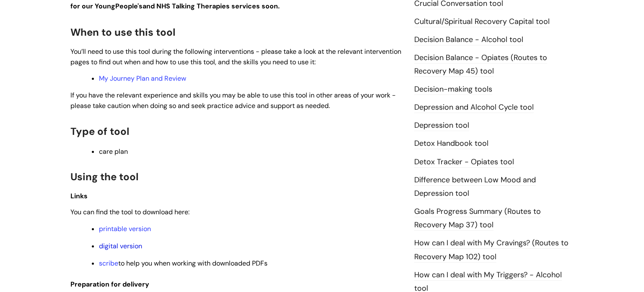 Image resolution: width=644 pixels, height=292 pixels. I want to click on a: printable version, so click(125, 229).